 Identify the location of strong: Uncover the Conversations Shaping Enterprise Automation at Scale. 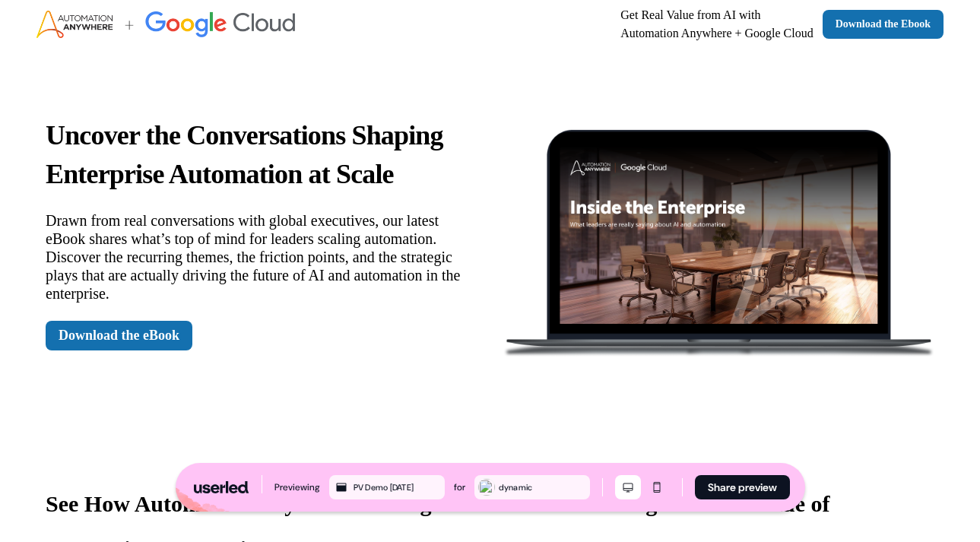
(244, 154).